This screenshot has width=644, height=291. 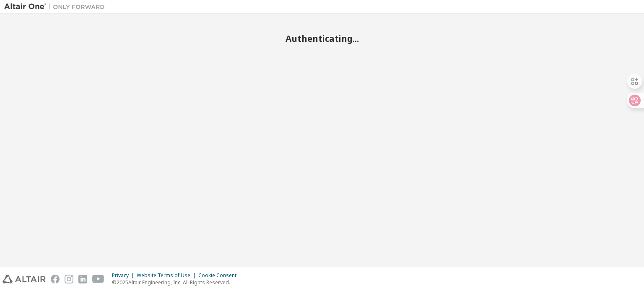 I want to click on img: youtube.svg, so click(x=98, y=279).